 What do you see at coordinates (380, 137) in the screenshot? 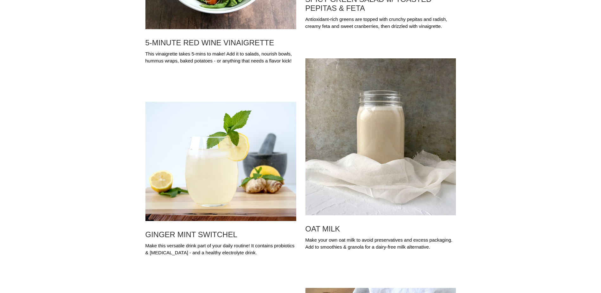
I see `img: OAT MILK` at bounding box center [380, 137].